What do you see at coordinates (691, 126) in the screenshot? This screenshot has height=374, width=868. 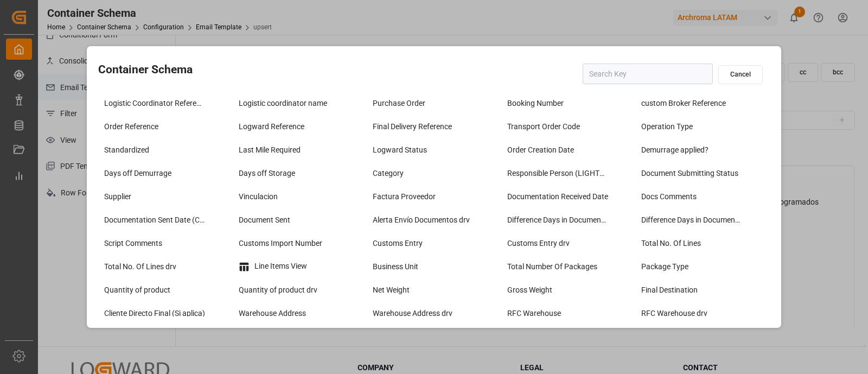 I see `div: Operation Type` at bounding box center [691, 126].